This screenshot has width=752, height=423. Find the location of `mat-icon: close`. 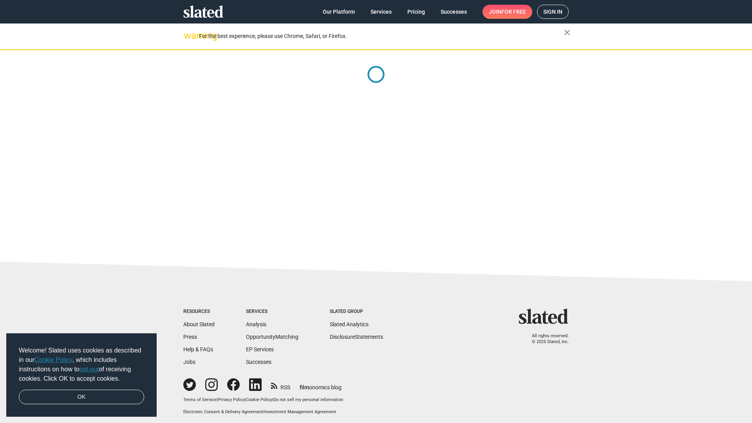

mat-icon: close is located at coordinates (567, 33).